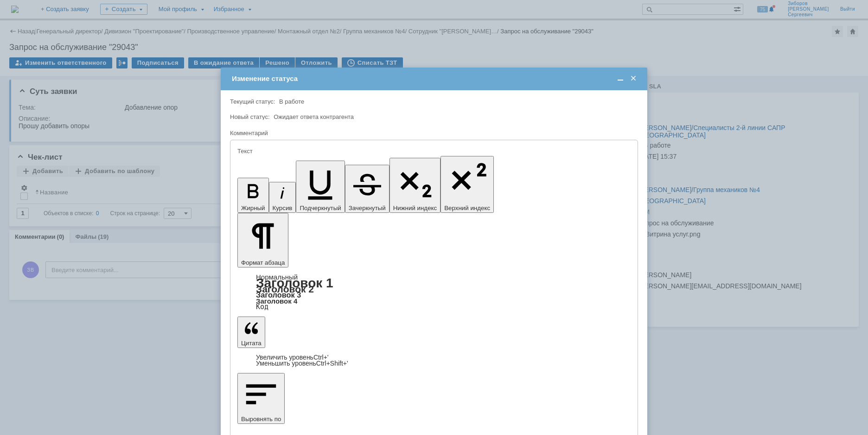 This screenshot has width=868, height=435. I want to click on a: Increase, so click(292, 357).